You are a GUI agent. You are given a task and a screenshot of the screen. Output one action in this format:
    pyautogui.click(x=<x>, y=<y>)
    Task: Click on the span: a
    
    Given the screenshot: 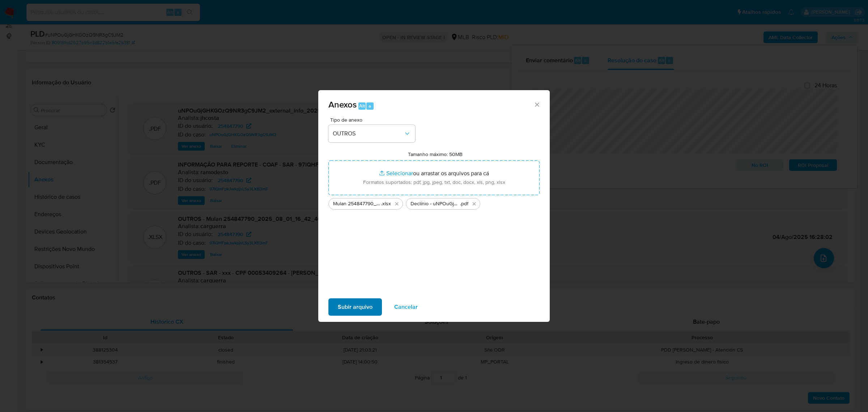 What is the action you would take?
    pyautogui.click(x=369, y=106)
    